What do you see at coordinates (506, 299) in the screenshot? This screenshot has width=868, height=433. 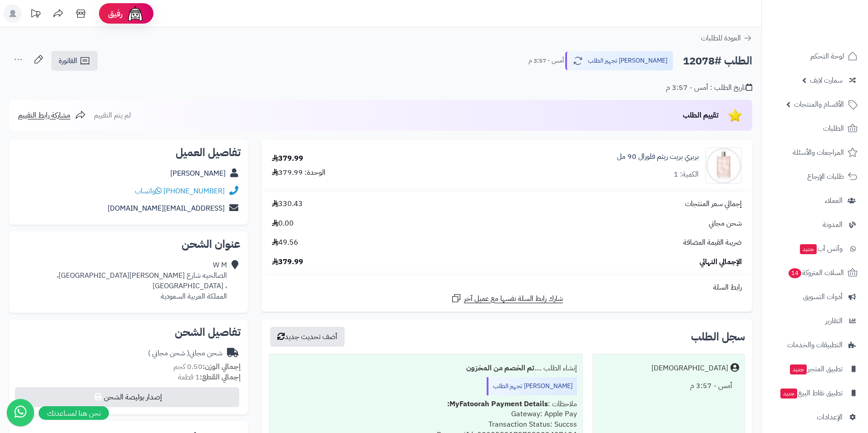 I see `a: شارك رابط السلة نفسها مع عميل آخر` at bounding box center [506, 299].